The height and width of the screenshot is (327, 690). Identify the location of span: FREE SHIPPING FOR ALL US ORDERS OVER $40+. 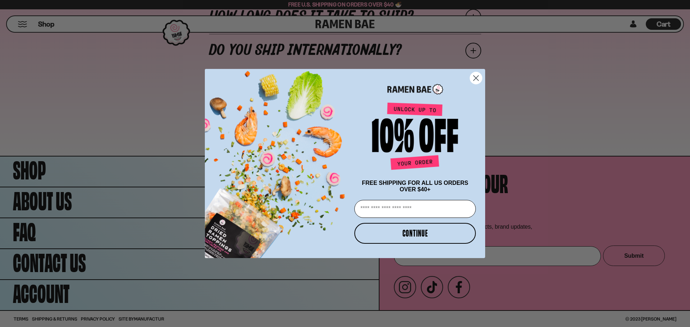
(415, 186).